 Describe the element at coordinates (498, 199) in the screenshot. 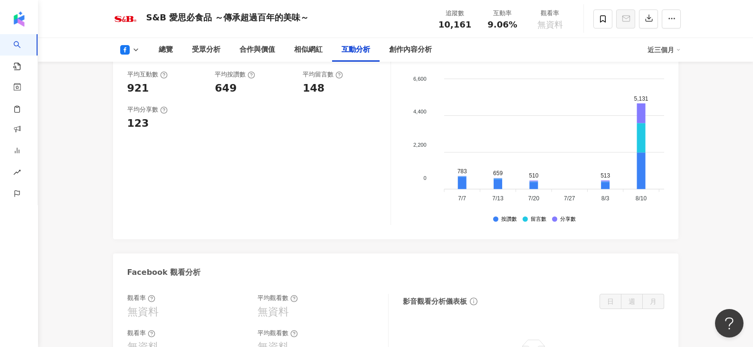

I see `tspan: 7/13` at that location.